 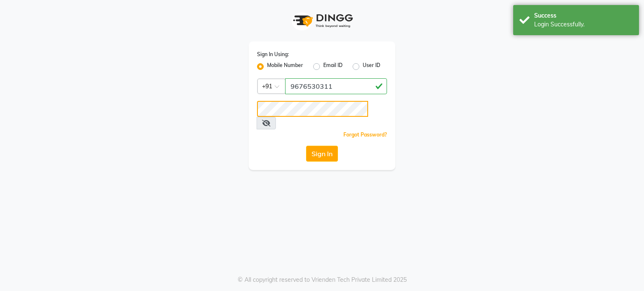 What do you see at coordinates (322, 21) in the screenshot?
I see `img: logo1.svg` at bounding box center [322, 21].